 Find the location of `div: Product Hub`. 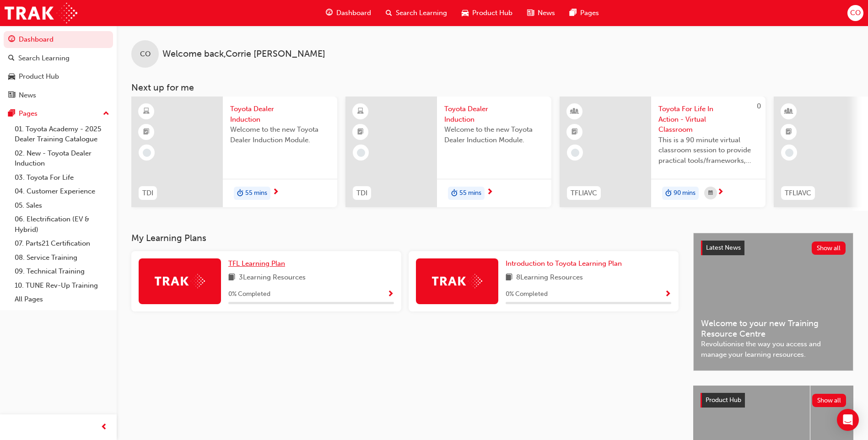

div: Product Hub is located at coordinates (39, 76).